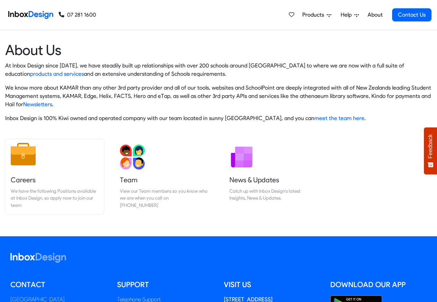  I want to click on span: Products, so click(315, 15).